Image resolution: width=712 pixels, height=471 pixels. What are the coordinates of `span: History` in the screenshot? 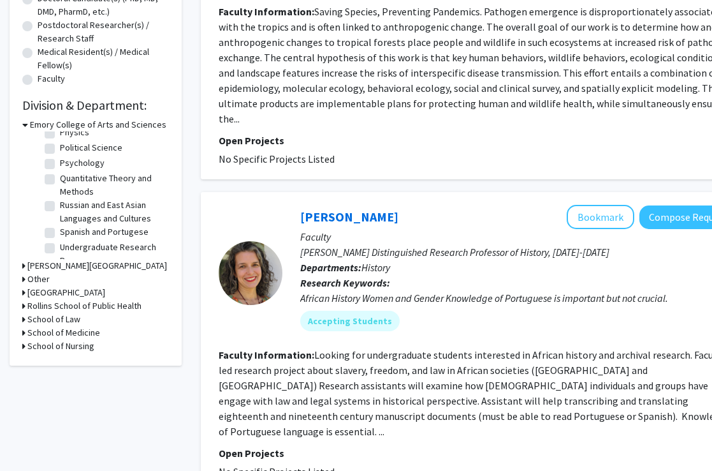 It's located at (376, 267).